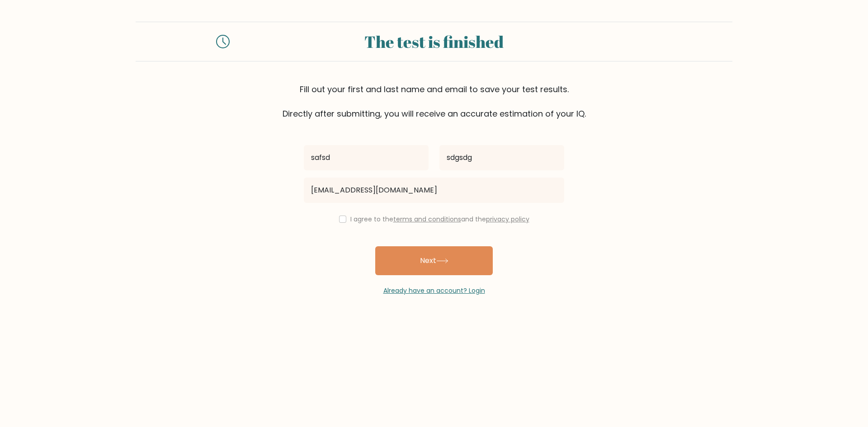 This screenshot has width=868, height=427. Describe the element at coordinates (434, 291) in the screenshot. I see `a: Already have an account? Login` at that location.